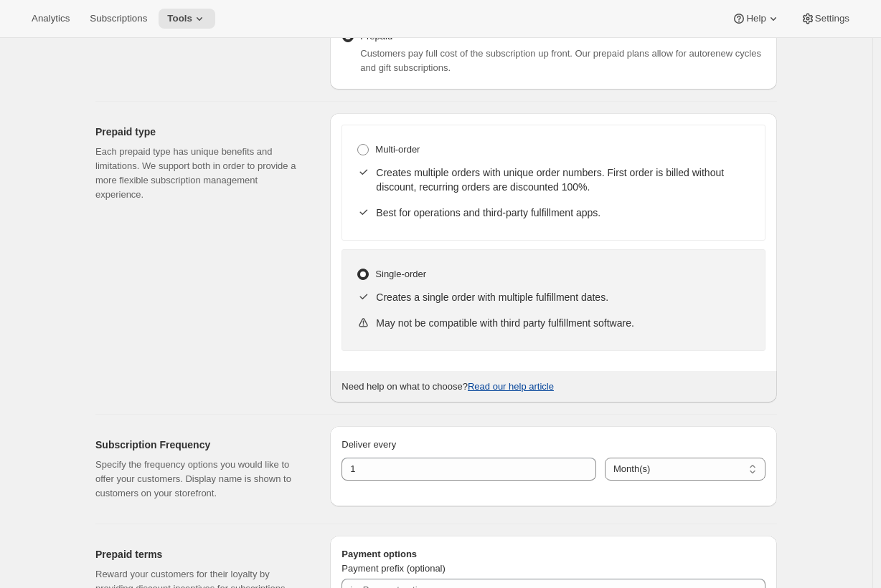  Describe the element at coordinates (755, 18) in the screenshot. I see `button: Help` at that location.